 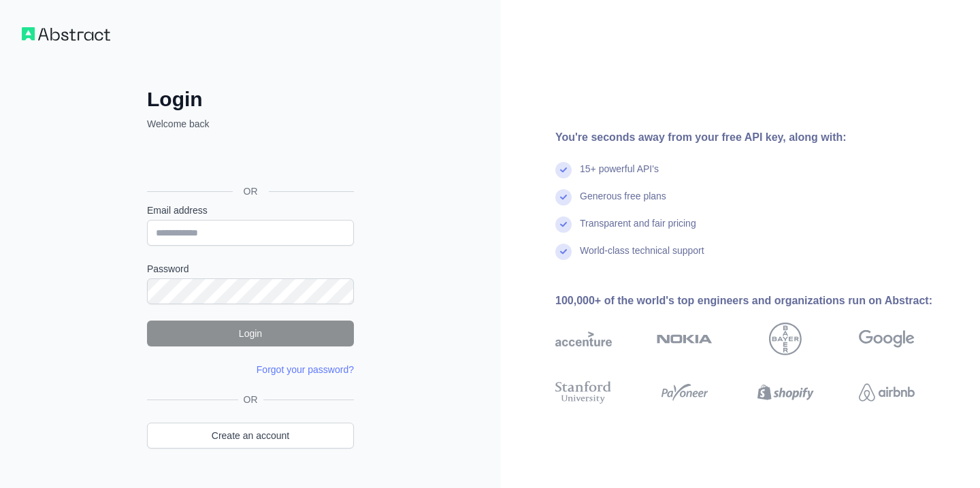 I want to click on div: 15+ powerful API's, so click(x=619, y=175).